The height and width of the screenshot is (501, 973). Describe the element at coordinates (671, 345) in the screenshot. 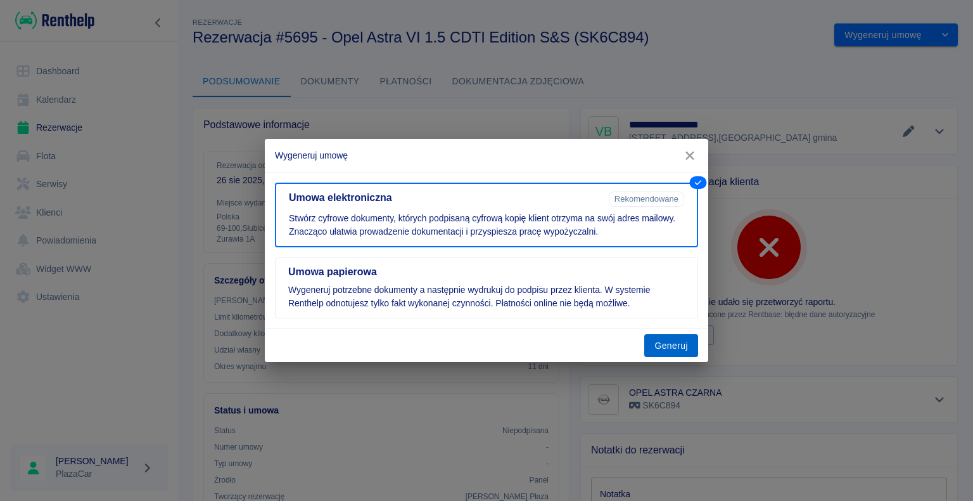

I see `button: Generuj` at that location.